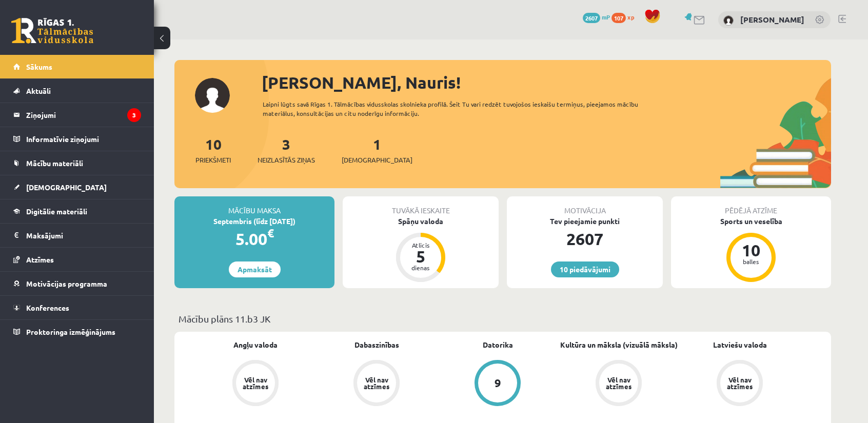  What do you see at coordinates (498, 384) in the screenshot?
I see `a: 9` at bounding box center [498, 384].